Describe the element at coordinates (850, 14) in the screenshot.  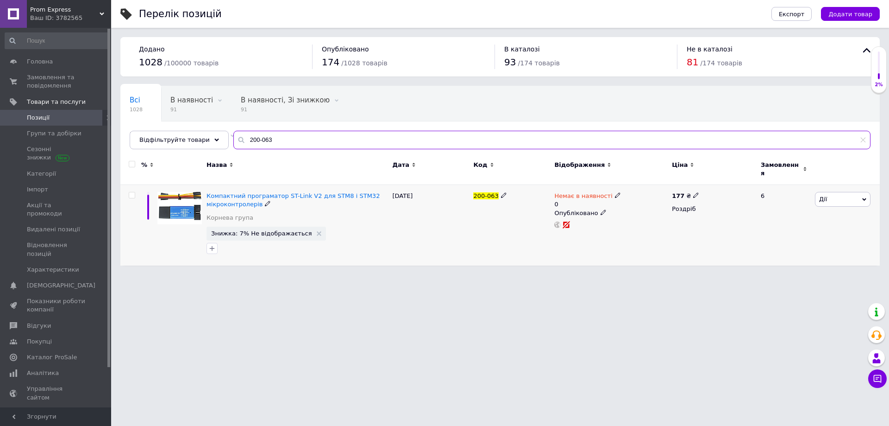
I see `button: Додати товар` at that location.